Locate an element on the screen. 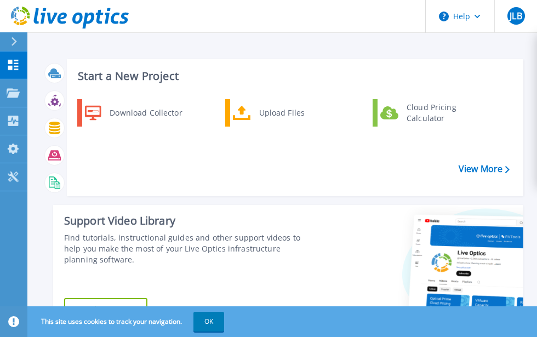  h3: Start a New Project is located at coordinates (293, 76).